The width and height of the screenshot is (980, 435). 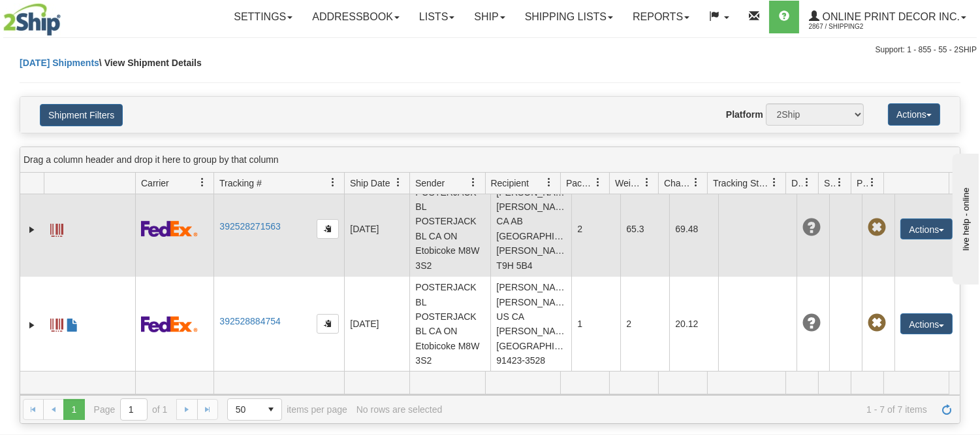 What do you see at coordinates (73, 323) in the screenshot?
I see `a: Commercial Invoice` at bounding box center [73, 323].